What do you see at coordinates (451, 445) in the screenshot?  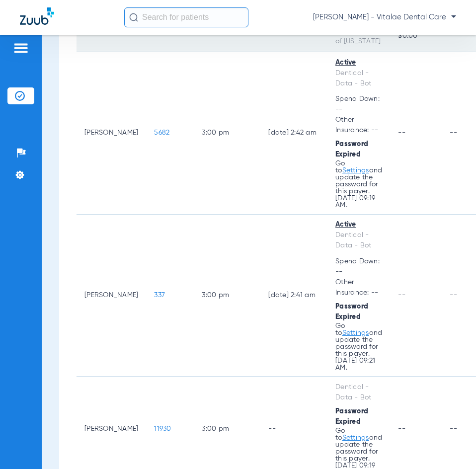 I see `div: Chat Widget` at bounding box center [451, 445].